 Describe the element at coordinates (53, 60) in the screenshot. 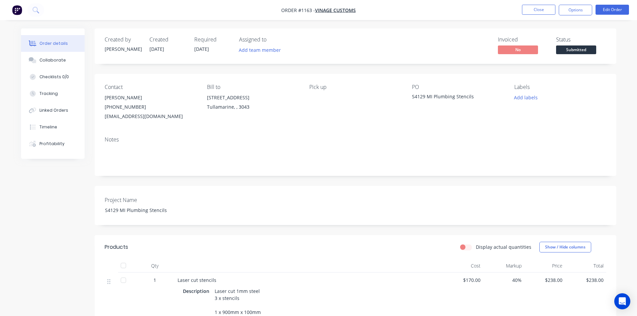

I see `button: Collaborate` at that location.